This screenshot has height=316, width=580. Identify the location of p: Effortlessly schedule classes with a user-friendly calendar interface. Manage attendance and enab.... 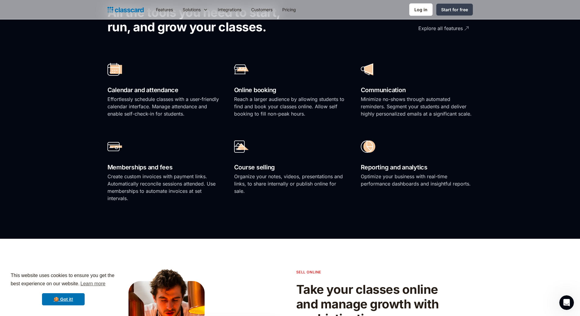
(163, 107).